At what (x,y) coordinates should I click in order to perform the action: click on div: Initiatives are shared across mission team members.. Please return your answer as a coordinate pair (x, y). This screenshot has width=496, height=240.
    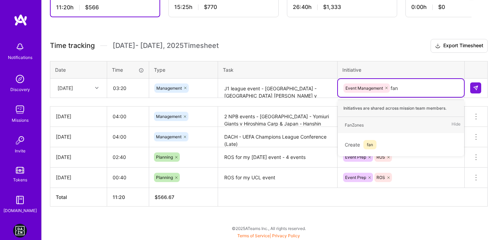
    Looking at the image, I should click on (401, 108).